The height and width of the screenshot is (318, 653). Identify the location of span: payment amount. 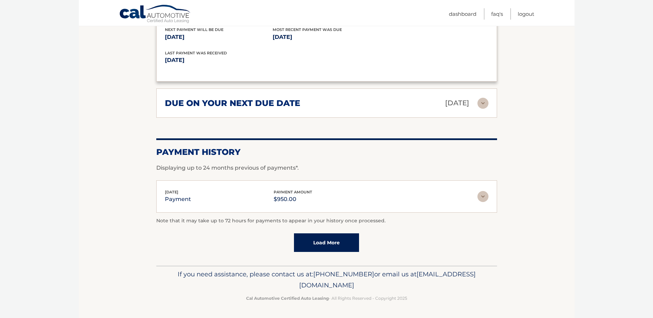
(293, 192).